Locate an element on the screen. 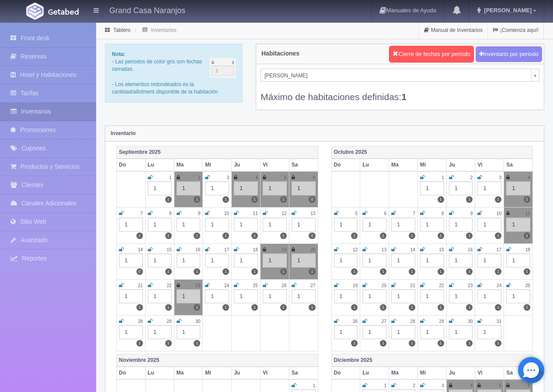 The height and width of the screenshot is (392, 553). small: 11 is located at coordinates (528, 213).